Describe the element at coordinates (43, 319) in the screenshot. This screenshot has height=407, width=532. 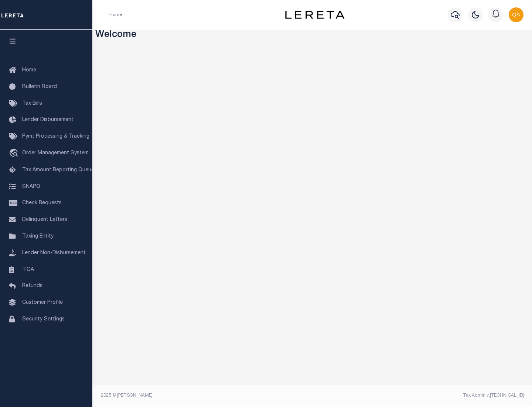
I see `span: Security Settings` at that location.